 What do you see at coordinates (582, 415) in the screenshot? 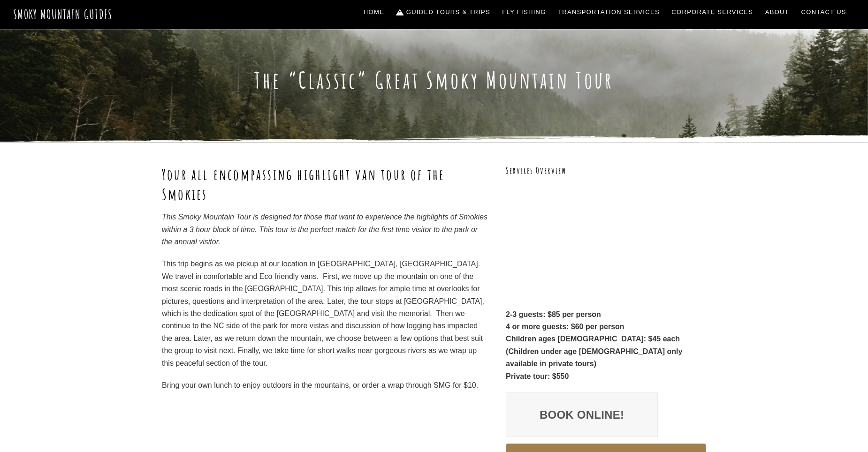
I see `a: Book Online!` at bounding box center [582, 415].